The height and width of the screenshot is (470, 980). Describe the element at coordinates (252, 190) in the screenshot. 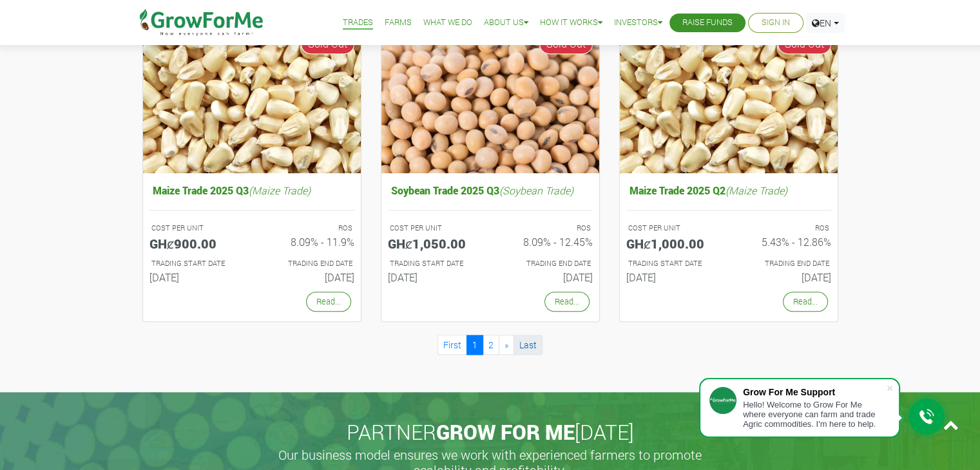

I see `h5: Maize Trade 2025 Q3` at that location.